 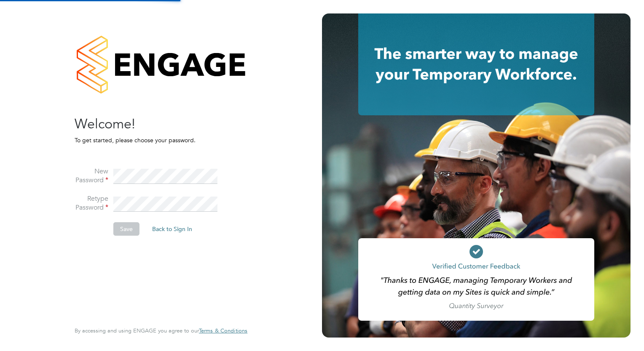 What do you see at coordinates (127, 229) in the screenshot?
I see `button: Save` at bounding box center [127, 229].